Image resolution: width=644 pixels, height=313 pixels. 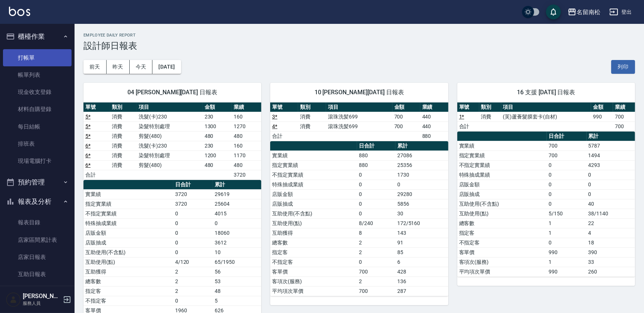 What do you see at coordinates (611, 223) in the screenshot?
I see `td: 22` at bounding box center [611, 223].